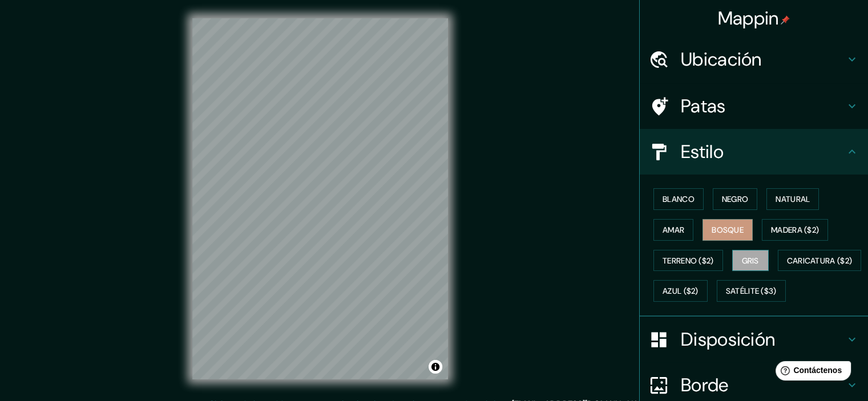  I want to click on font: Contáctenos, so click(51, 14).